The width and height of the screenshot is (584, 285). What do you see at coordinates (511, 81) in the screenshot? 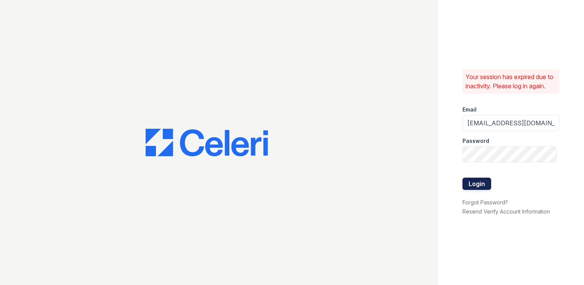
I see `p: Your session has expired due to inactivity. Please log in again.` at bounding box center [511, 81].